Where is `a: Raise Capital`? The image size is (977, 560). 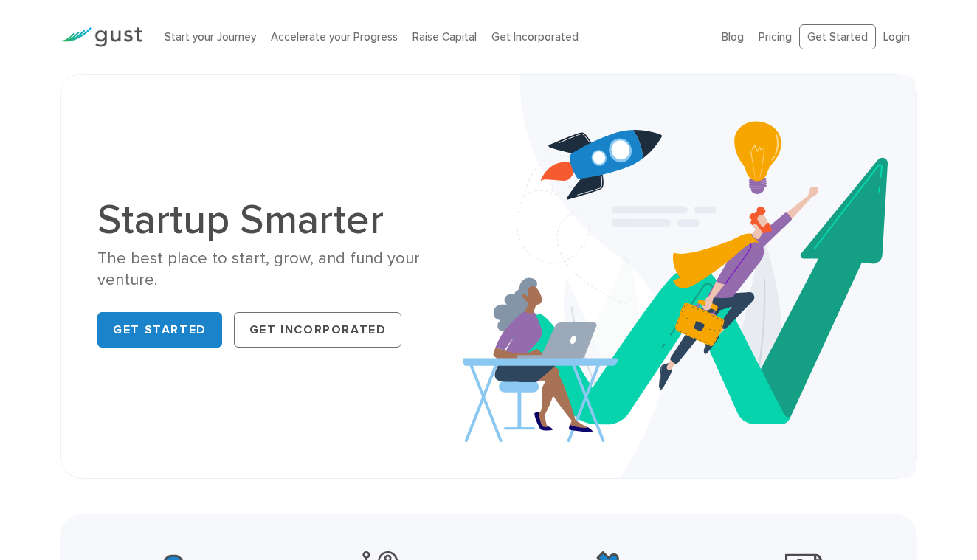
a: Raise Capital is located at coordinates (444, 37).